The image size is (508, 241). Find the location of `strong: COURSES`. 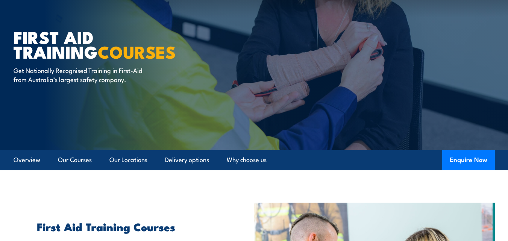

strong: COURSES is located at coordinates (137, 51).